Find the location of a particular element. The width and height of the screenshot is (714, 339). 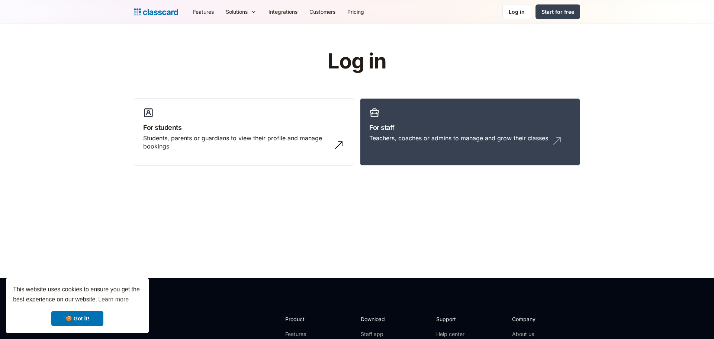

h2: Company is located at coordinates (536, 319).